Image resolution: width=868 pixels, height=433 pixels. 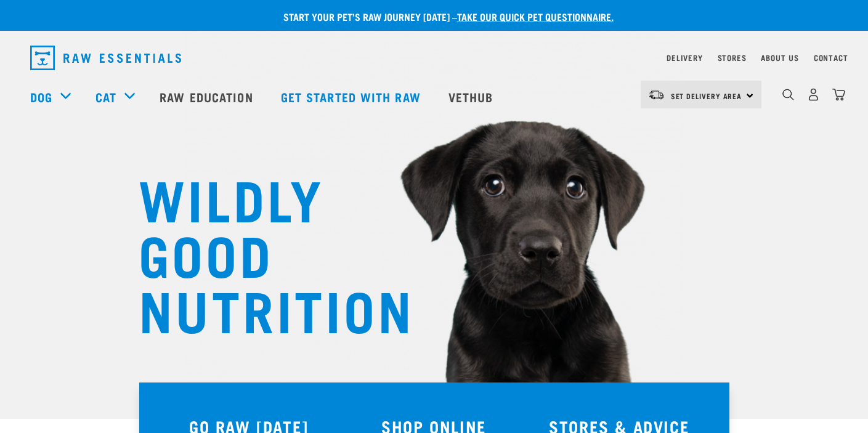 What do you see at coordinates (41, 97) in the screenshot?
I see `a: Dog` at bounding box center [41, 97].